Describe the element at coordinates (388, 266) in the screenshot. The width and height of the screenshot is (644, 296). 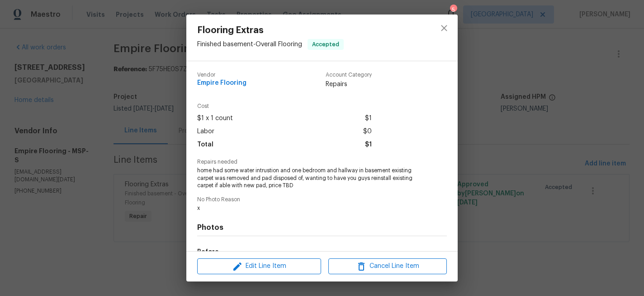
I see `button: Cancel Line Item` at that location.